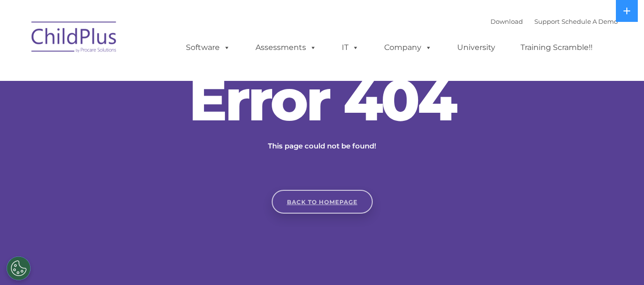 The width and height of the screenshot is (644, 285). What do you see at coordinates (590, 22) in the screenshot?
I see `a: Schedule A Demo` at bounding box center [590, 22].